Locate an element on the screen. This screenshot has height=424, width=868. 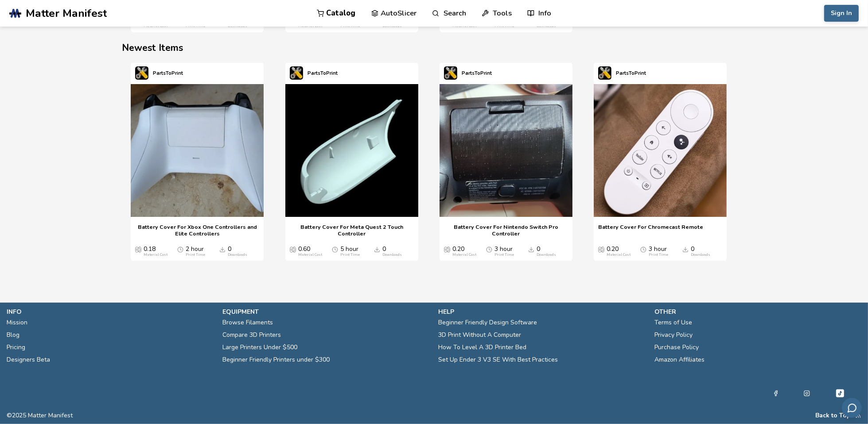
a: Browse Filaments is located at coordinates (247, 323).